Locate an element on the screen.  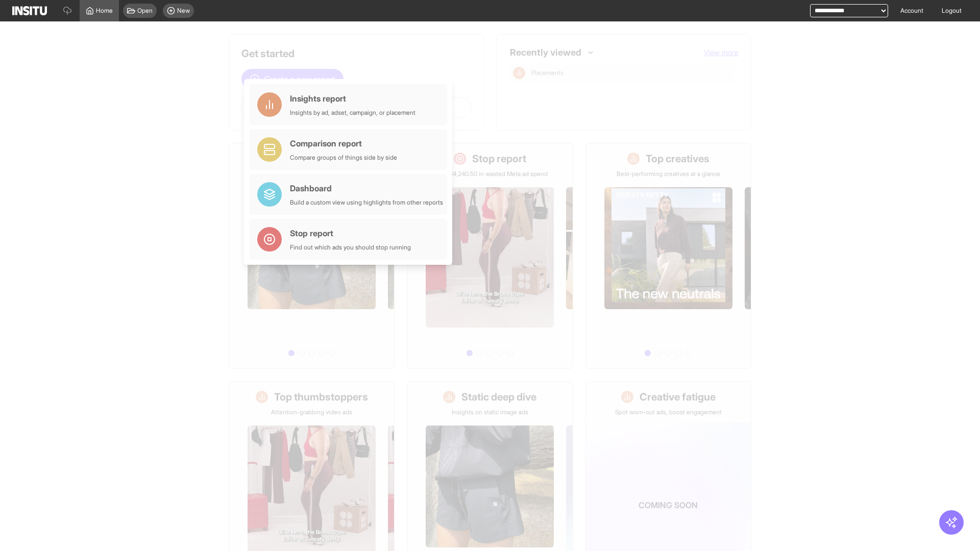
div: Insights by ad, adset, campaign, or placement is located at coordinates (353, 113).